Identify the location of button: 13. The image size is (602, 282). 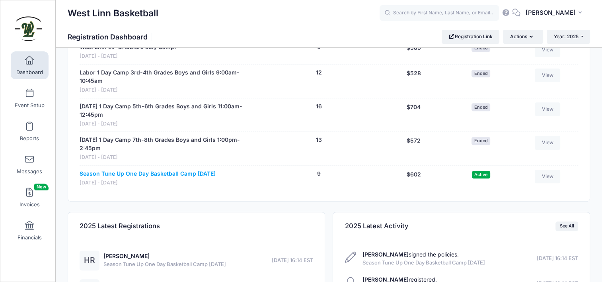
(319, 140).